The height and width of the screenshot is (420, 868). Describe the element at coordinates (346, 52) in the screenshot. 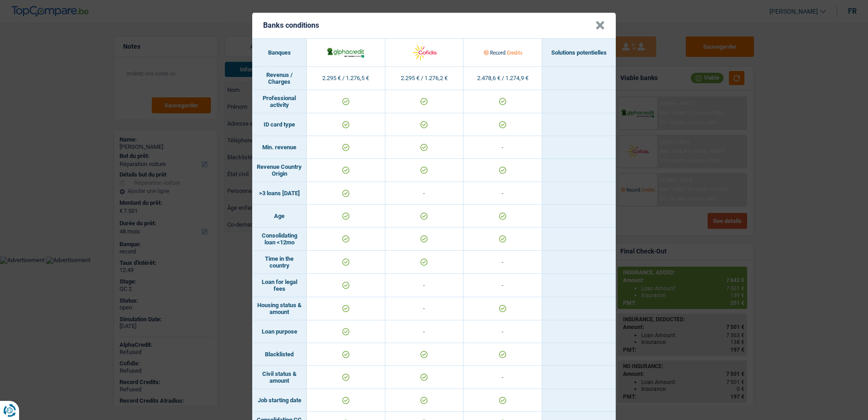

I see `img: AlphaCredit` at that location.